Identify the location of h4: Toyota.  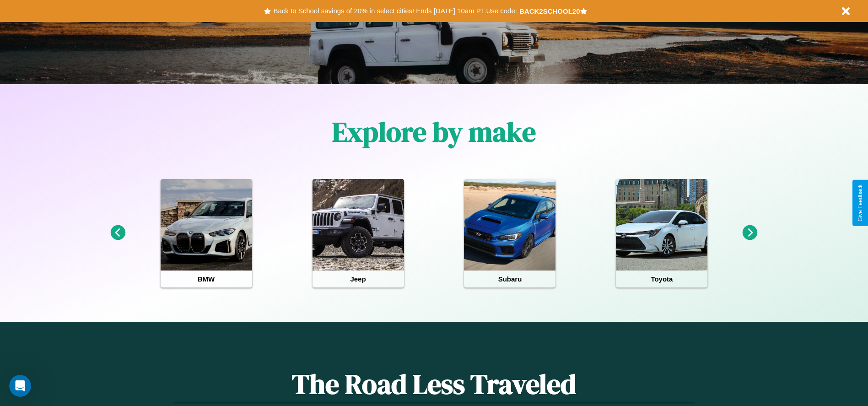
(661, 279).